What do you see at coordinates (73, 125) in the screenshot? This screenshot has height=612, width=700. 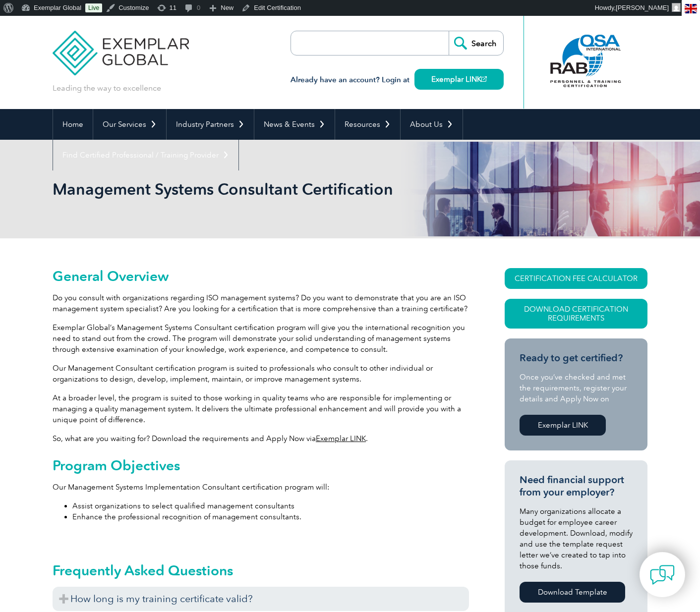 I see `a: Home` at bounding box center [73, 125].